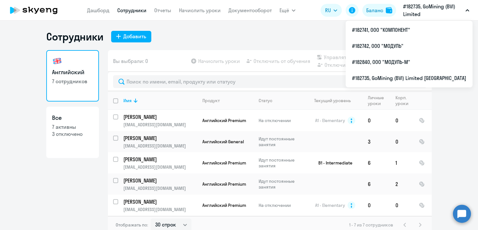  What do you see at coordinates (135, 36) in the screenshot?
I see `div: Добавить` at bounding box center [135, 36].